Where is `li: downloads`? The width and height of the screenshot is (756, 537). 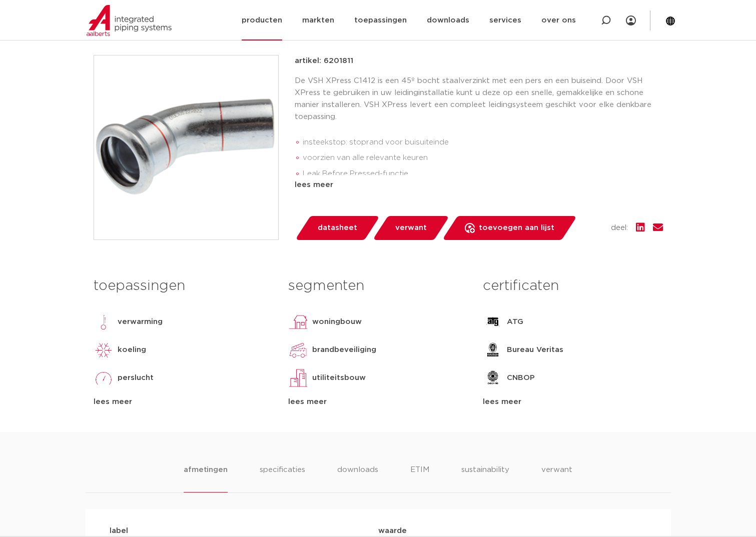 li: downloads is located at coordinates (358, 478).